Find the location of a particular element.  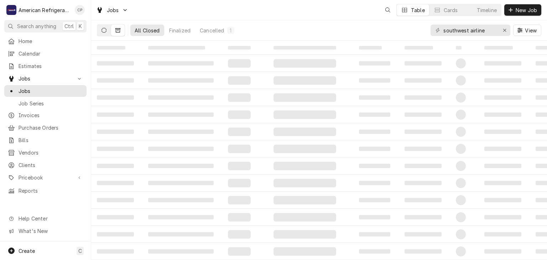

span: Purchase Orders is located at coordinates (51, 127).